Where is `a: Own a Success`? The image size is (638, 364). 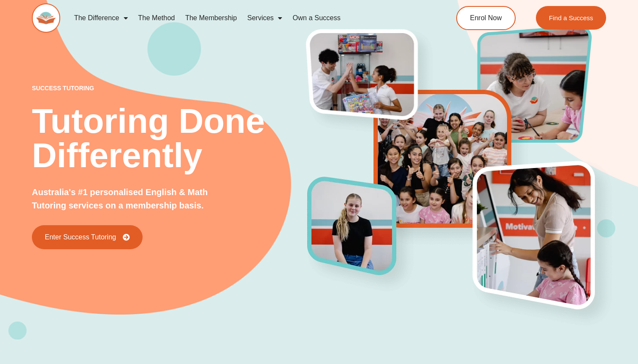
a: Own a Success is located at coordinates (316, 18).